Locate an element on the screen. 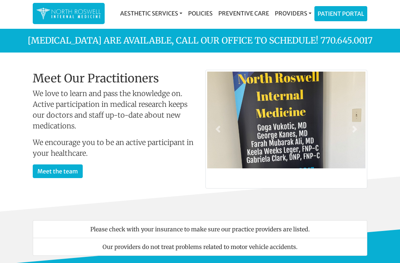 Image resolution: width=400 pixels, height=263 pixels. a: Meet the team is located at coordinates (58, 171).